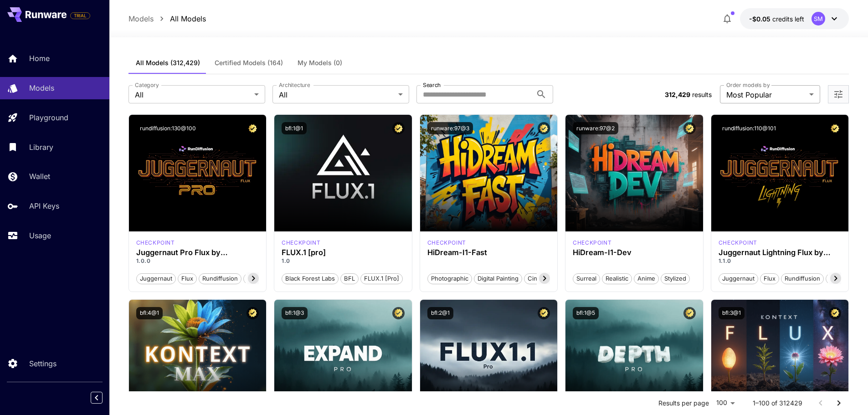 The image size is (868, 415). Describe the element at coordinates (446, 243) in the screenshot. I see `div: HiDream Fast` at that location.